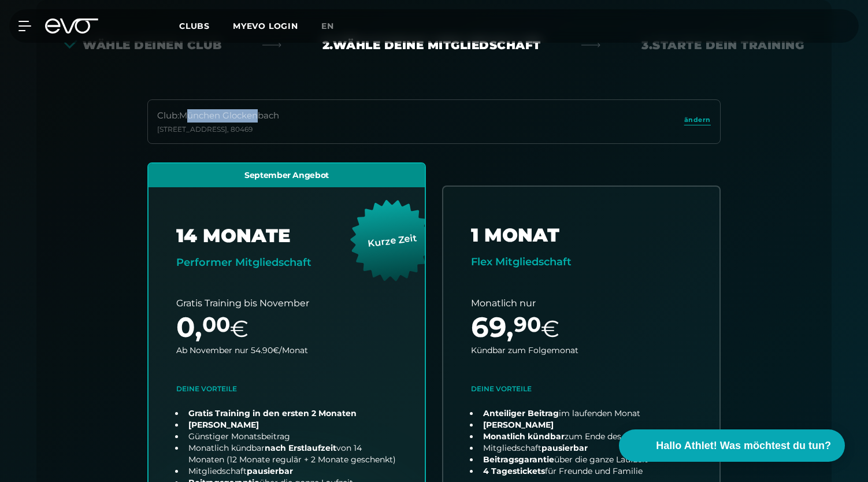  I want to click on button: Hallo Athlet! Was möchtest du tun?, so click(731, 446).